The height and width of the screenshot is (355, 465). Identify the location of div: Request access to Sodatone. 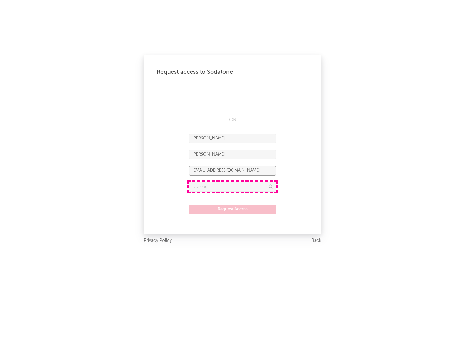
(233, 72).